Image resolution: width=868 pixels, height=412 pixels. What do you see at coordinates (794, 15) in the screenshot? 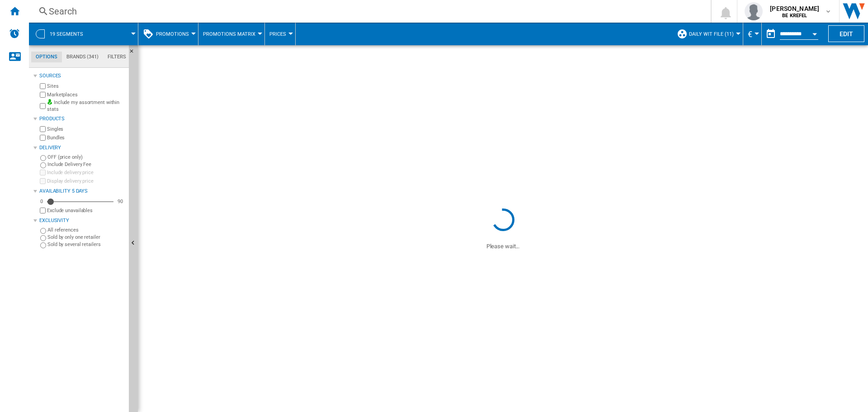
I see `b: BE KREFEL` at bounding box center [794, 15].